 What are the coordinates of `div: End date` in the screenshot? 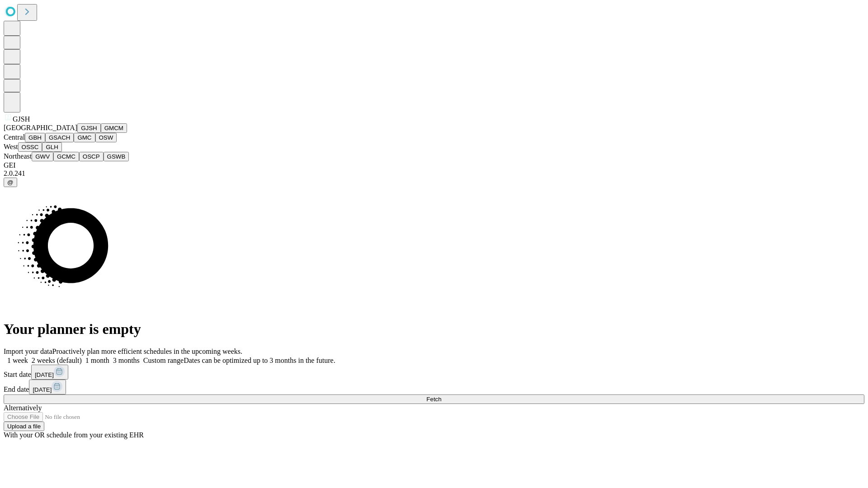 It's located at (434, 386).